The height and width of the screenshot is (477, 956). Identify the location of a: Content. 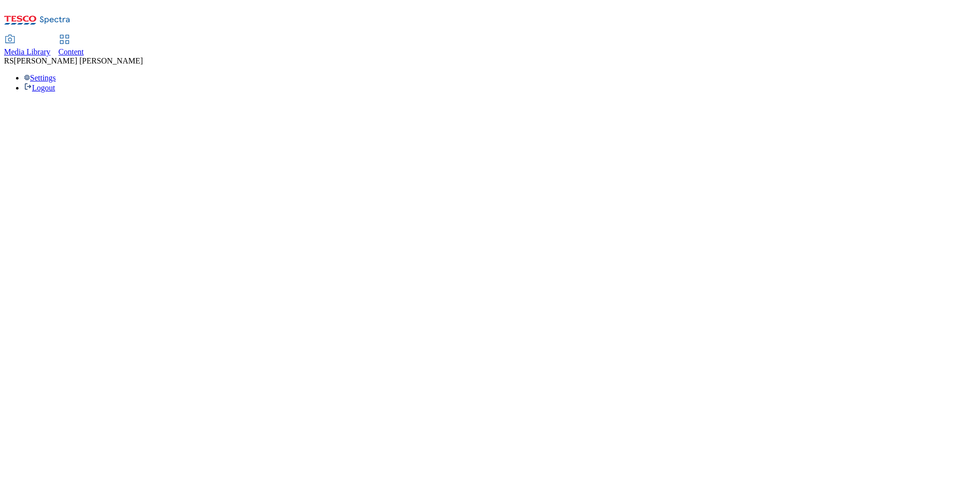
(71, 46).